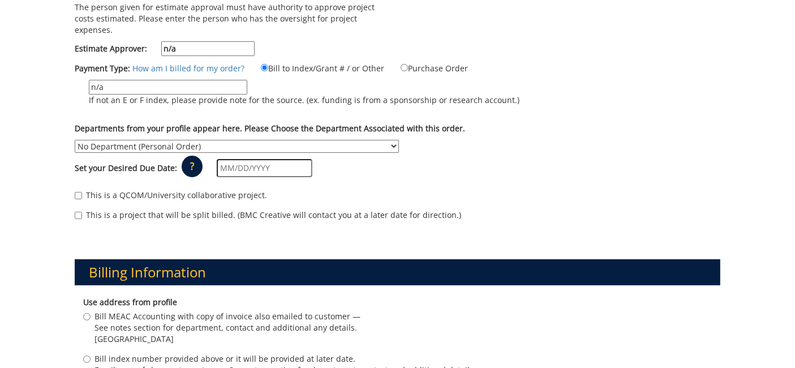  What do you see at coordinates (78, 195) in the screenshot?
I see `input: This is a QCOM/University collaborative project.` at bounding box center [78, 195].